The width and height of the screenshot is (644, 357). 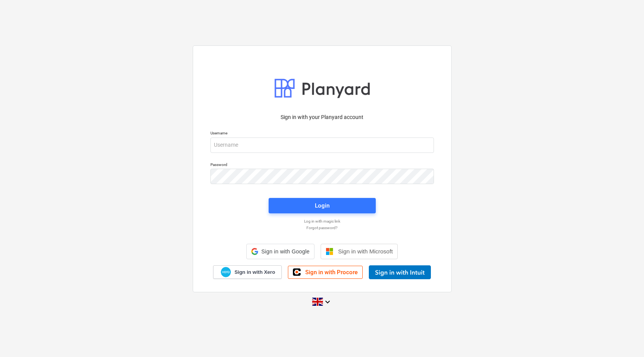 I want to click on a: Sign in with Xero, so click(x=247, y=272).